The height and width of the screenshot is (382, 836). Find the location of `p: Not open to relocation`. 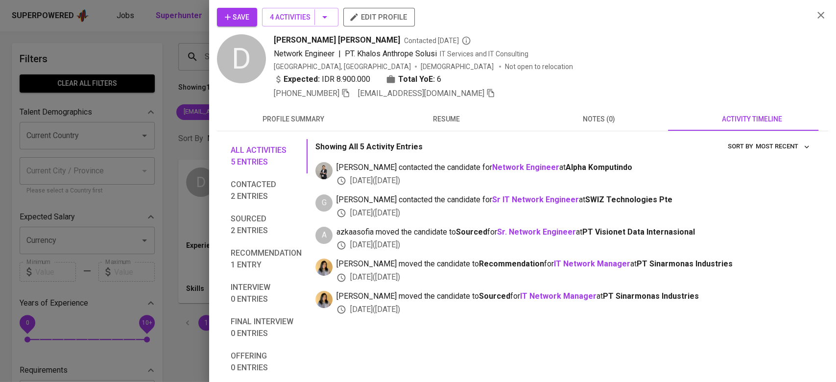

p: Not open to relocation is located at coordinates (539, 67).